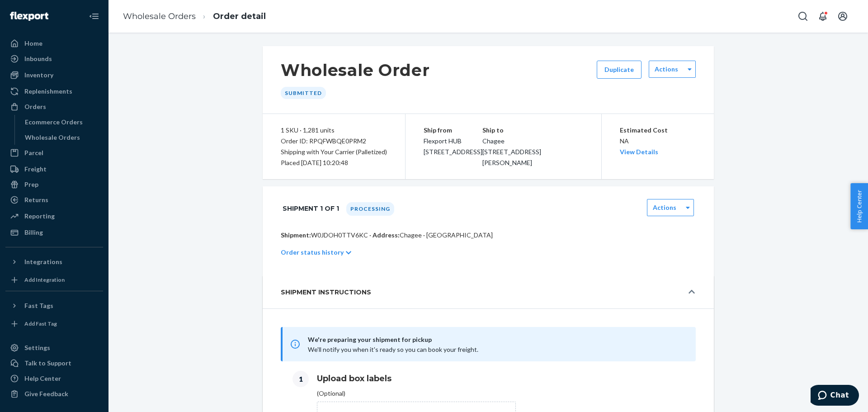 The height and width of the screenshot is (412, 868). I want to click on button: Open Search Box, so click(803, 16).